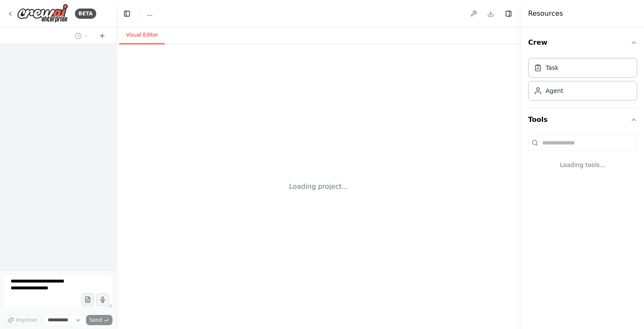 The height and width of the screenshot is (329, 644). I want to click on button: Crew, so click(583, 42).